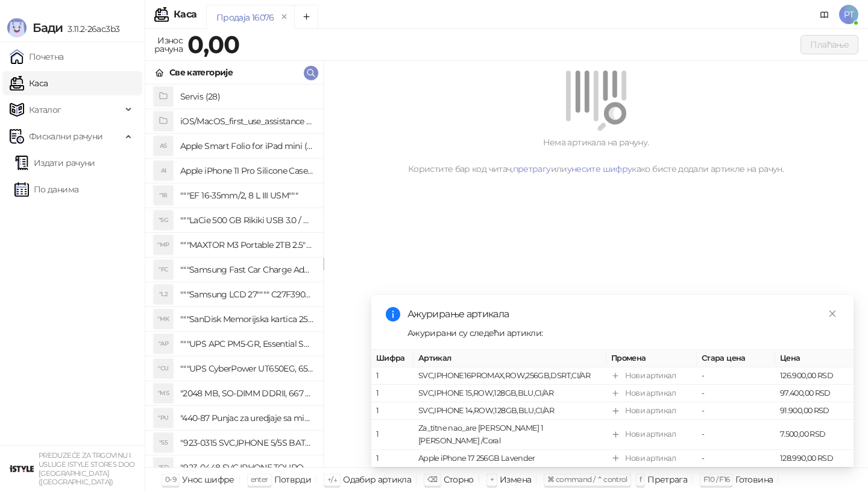  Describe the element at coordinates (829, 45) in the screenshot. I see `button: Плаћање` at that location.